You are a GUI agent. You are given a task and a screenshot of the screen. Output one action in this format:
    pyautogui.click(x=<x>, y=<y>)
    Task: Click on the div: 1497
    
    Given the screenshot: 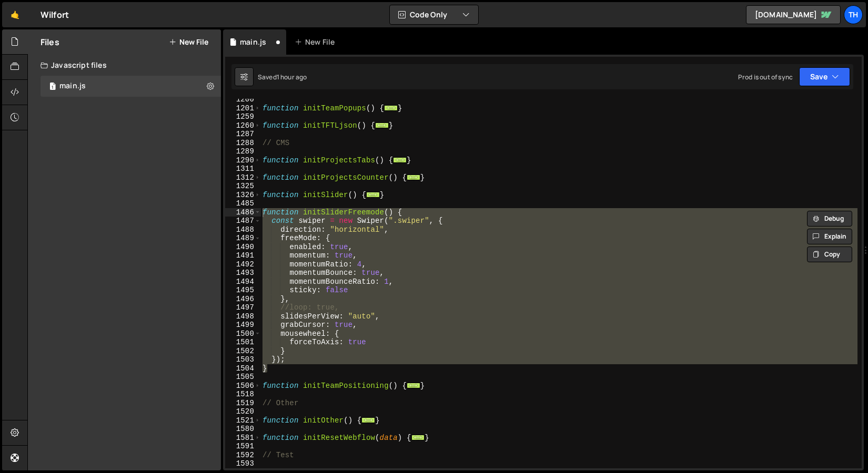 What is the action you would take?
    pyautogui.click(x=243, y=308)
    